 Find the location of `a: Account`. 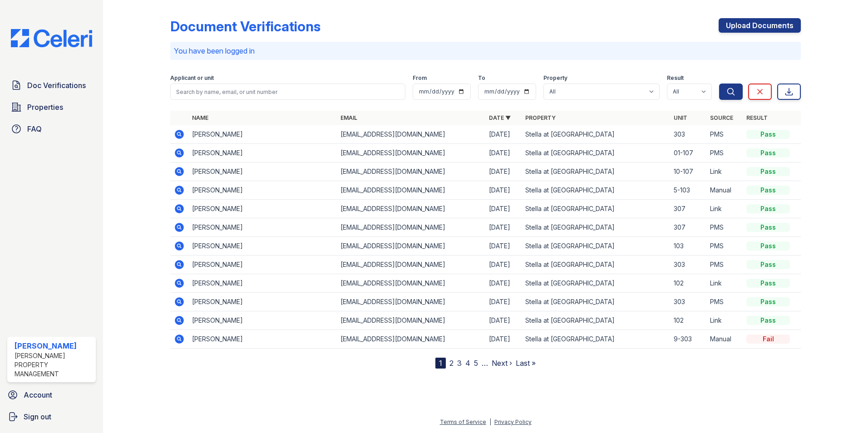

a: Account is located at coordinates (51, 395).